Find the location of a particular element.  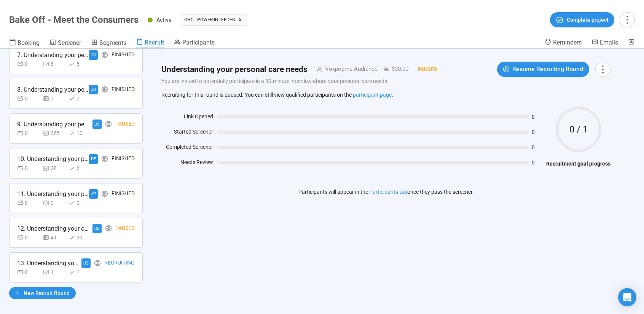

span: Recruit is located at coordinates (154, 42).